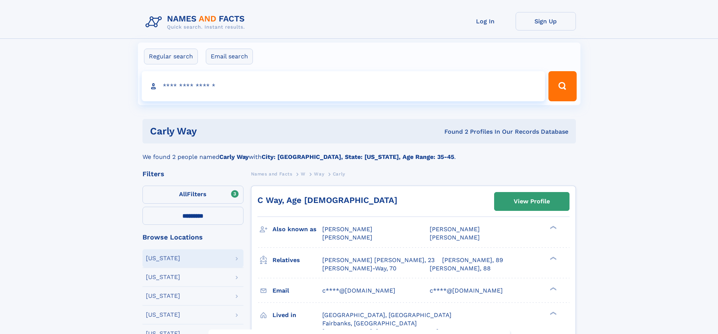 Image resolution: width=718 pixels, height=334 pixels. What do you see at coordinates (532, 202) in the screenshot?
I see `div: View Profile` at bounding box center [532, 202].